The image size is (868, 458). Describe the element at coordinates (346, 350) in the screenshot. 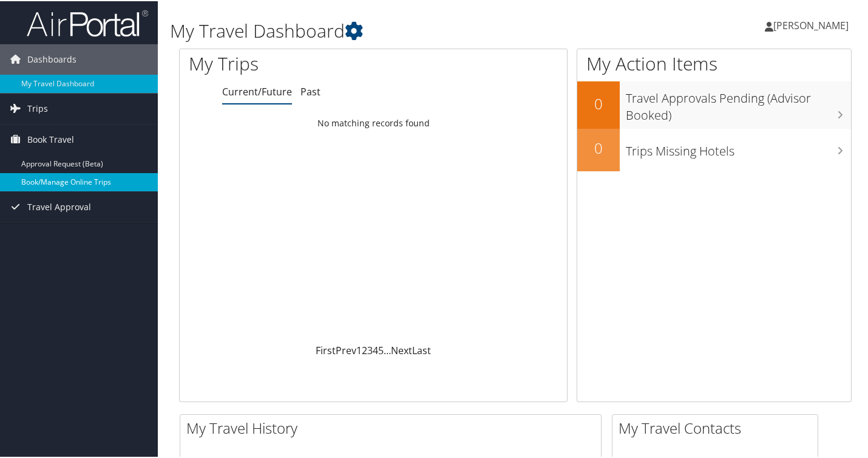

I see `a: Prev` at that location.